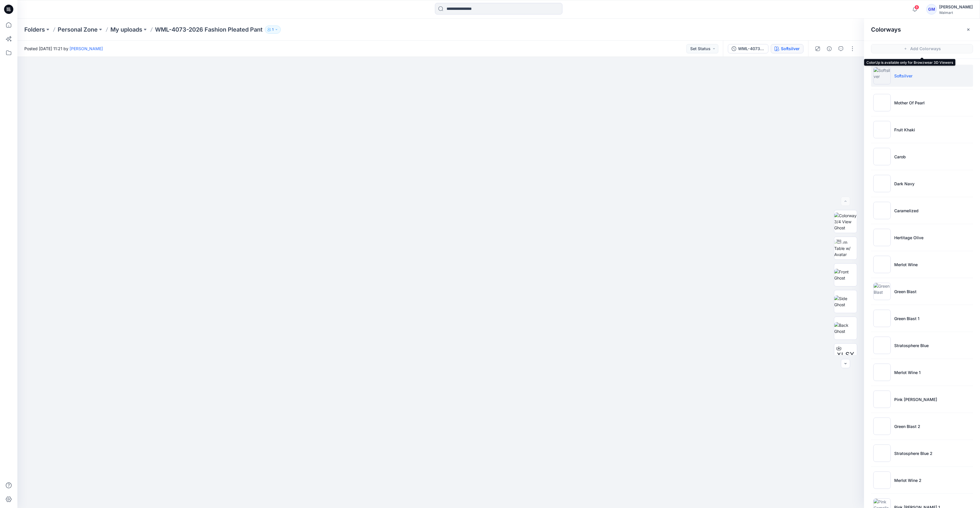 Image resolution: width=980 pixels, height=508 pixels. I want to click on img: Stratosphere Blue 2, so click(882, 453).